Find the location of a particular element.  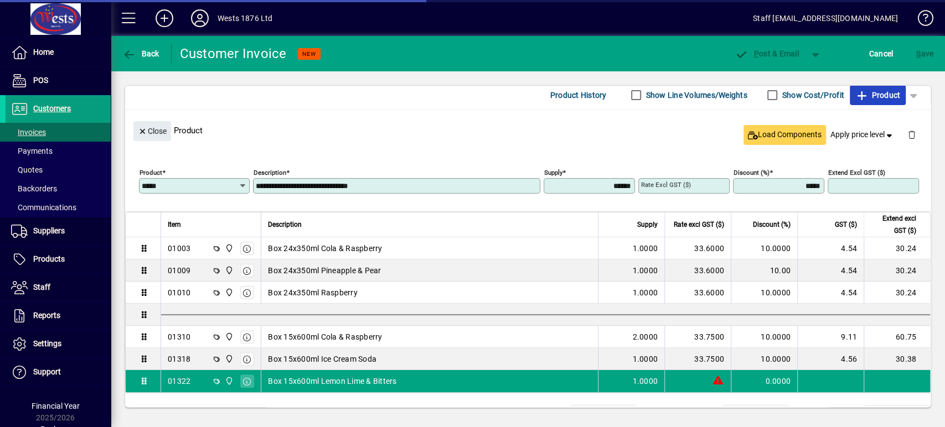

span: ost & Email is located at coordinates (766, 54).